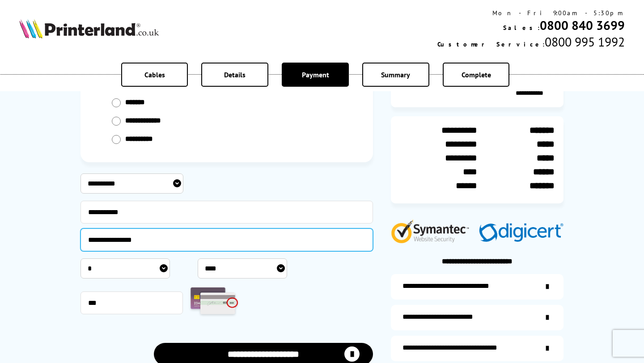 The height and width of the screenshot is (363, 644). I want to click on span: Sales:, so click(521, 28).